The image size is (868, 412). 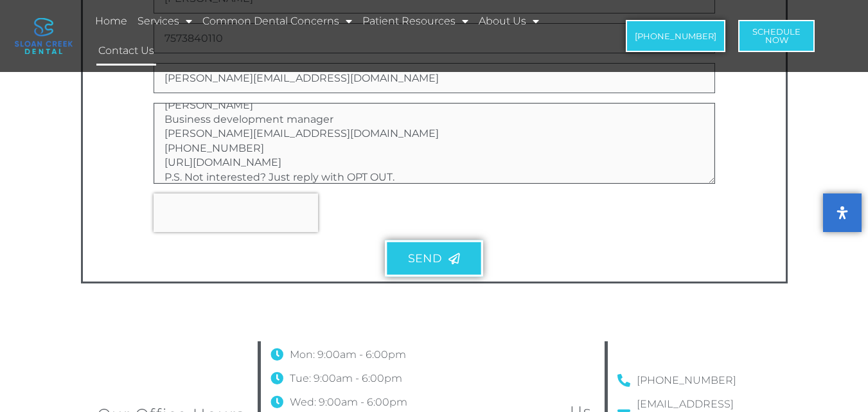 What do you see at coordinates (277, 21) in the screenshot?
I see `a: Common Dental Concerns` at bounding box center [277, 21].